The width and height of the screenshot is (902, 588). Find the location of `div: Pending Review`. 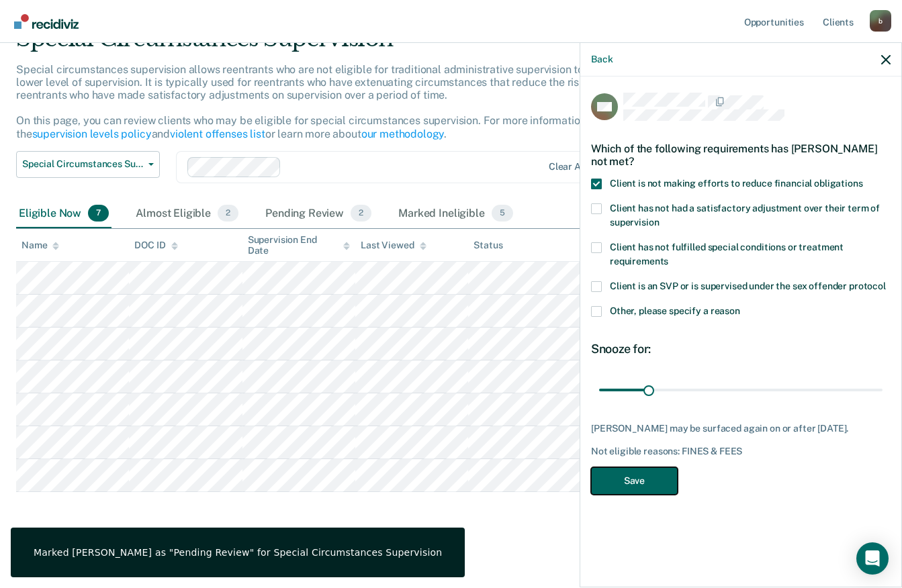

div: Pending Review is located at coordinates (318, 214).